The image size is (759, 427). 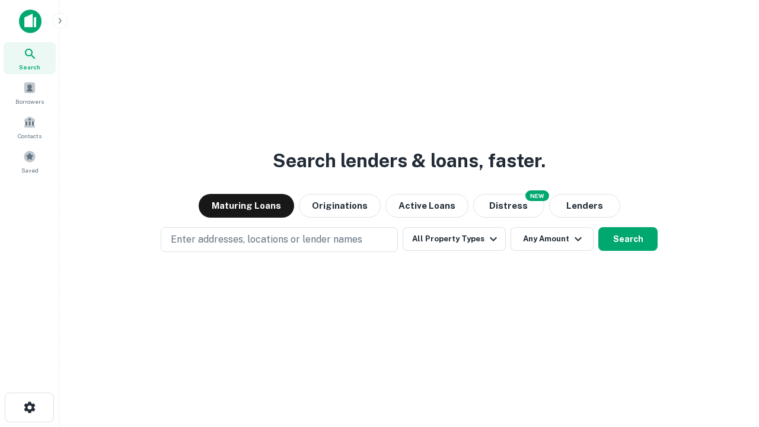 I want to click on span: Search, so click(x=30, y=67).